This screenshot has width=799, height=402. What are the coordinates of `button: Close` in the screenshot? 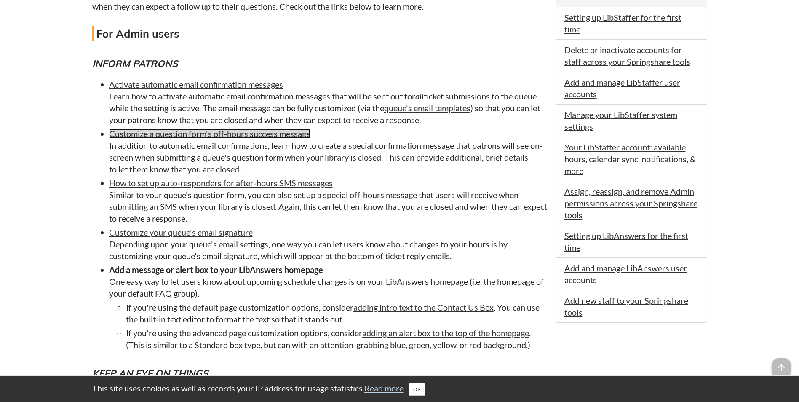 It's located at (417, 389).